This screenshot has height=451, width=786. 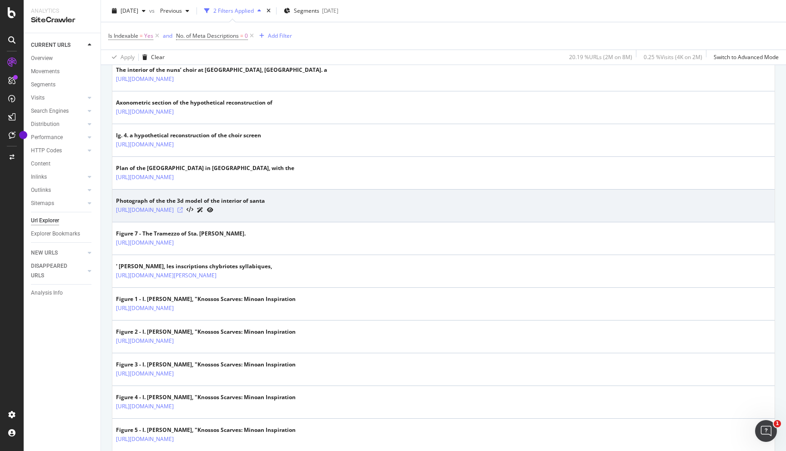 I want to click on div: DISAPPEARED URLS, so click(x=54, y=271).